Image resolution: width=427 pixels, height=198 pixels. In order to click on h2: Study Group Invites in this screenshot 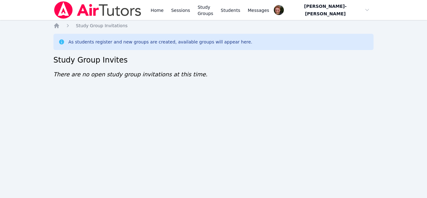, I will do `click(213, 60)`.